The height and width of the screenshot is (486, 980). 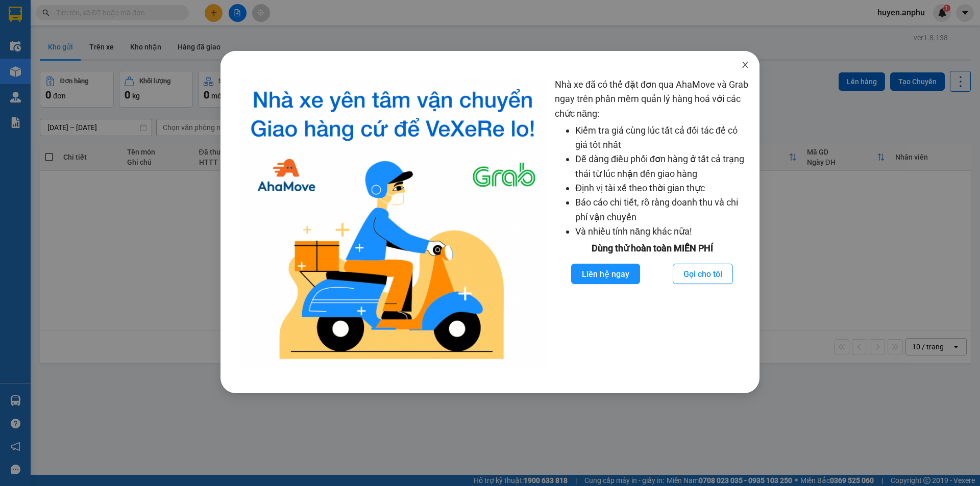 What do you see at coordinates (745, 65) in the screenshot?
I see `span: close` at bounding box center [745, 65].